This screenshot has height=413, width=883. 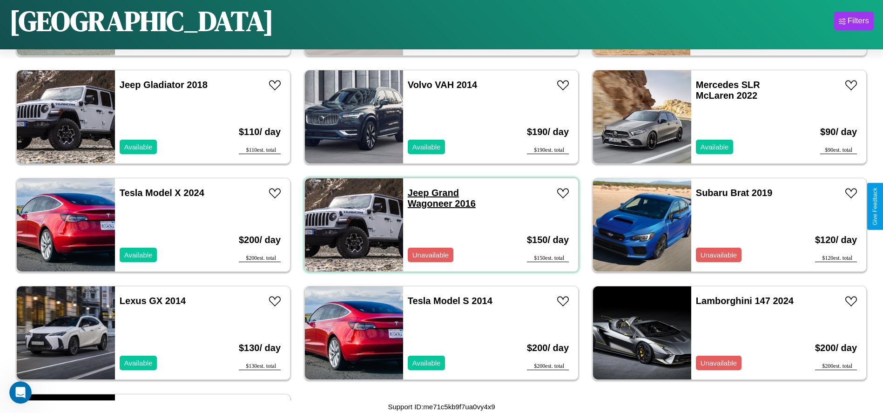 I want to click on a: Tesla Model X 2024, so click(x=162, y=193).